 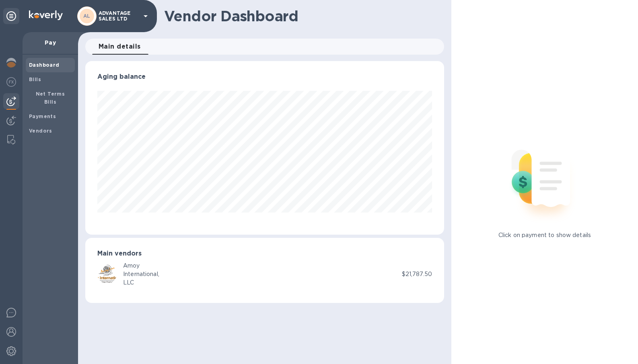 What do you see at coordinates (417, 274) in the screenshot?
I see `p: $21,787.50` at bounding box center [417, 274].